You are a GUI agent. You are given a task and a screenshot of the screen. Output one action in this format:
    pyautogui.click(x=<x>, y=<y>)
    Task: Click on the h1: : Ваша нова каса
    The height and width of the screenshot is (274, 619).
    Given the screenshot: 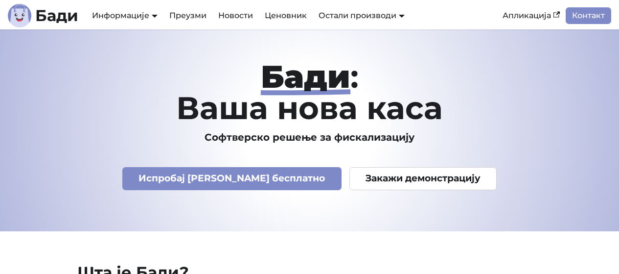 What is the action you would take?
    pyautogui.click(x=310, y=92)
    